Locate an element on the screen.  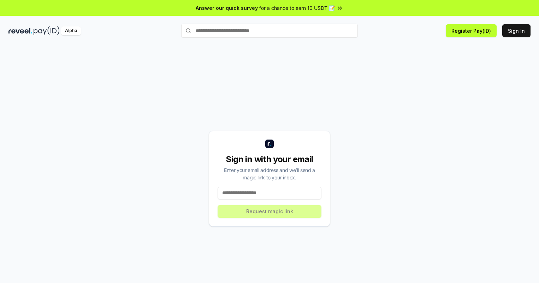
span: Answer our quick survey is located at coordinates (227, 8).